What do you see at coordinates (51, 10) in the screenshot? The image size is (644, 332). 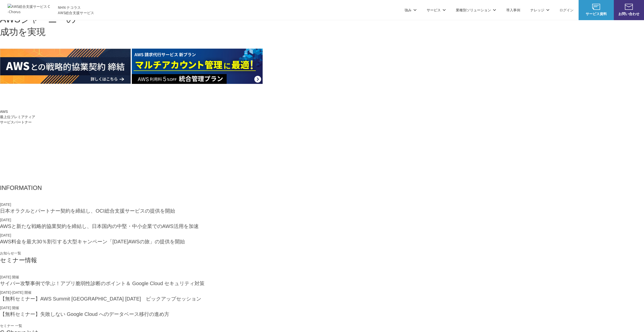 I see `a: AWS総合支援サービス C-Chorus NHN テコラスAWS総合支援サービス` at bounding box center [51, 10].